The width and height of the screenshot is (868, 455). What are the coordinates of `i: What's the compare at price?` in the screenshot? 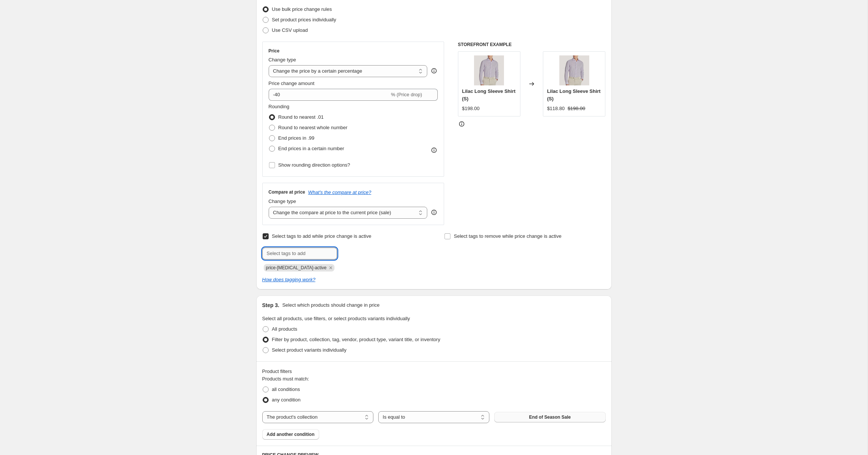 It's located at (340, 192).